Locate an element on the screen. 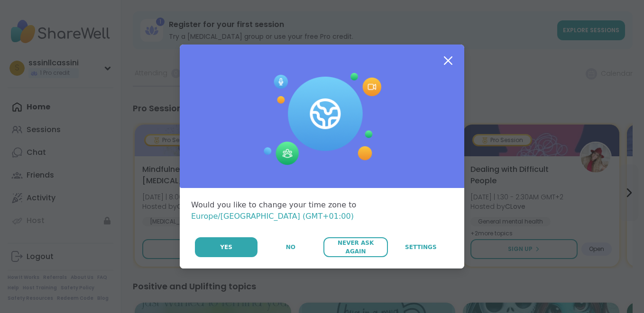 This screenshot has height=313, width=644. img: Session Experience is located at coordinates (322, 119).